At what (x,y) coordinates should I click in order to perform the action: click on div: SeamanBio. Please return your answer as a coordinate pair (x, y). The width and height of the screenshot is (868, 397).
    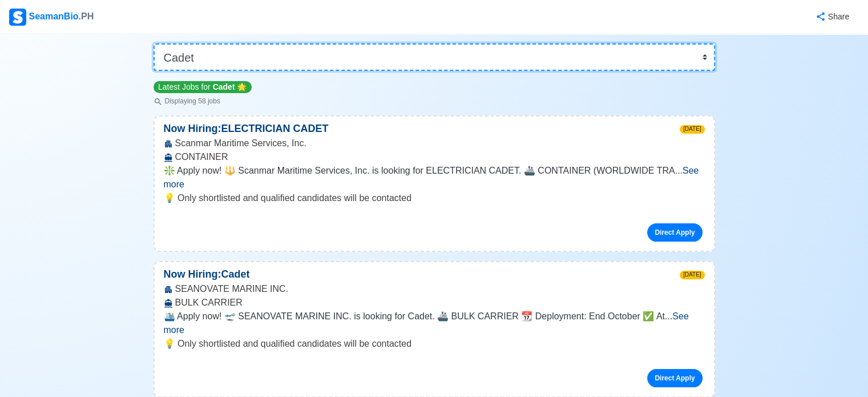
    Looking at the image, I should click on (51, 17).